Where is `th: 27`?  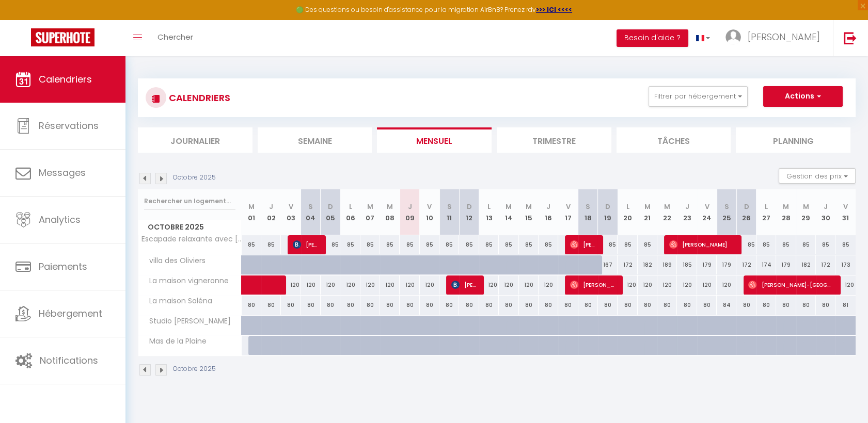
th: 27 is located at coordinates (766, 212).